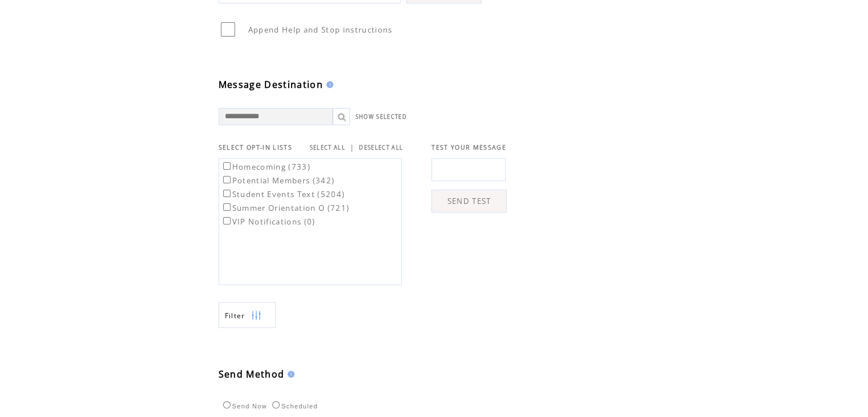 The width and height of the screenshot is (868, 417). I want to click on a: DESELECT ALL, so click(381, 147).